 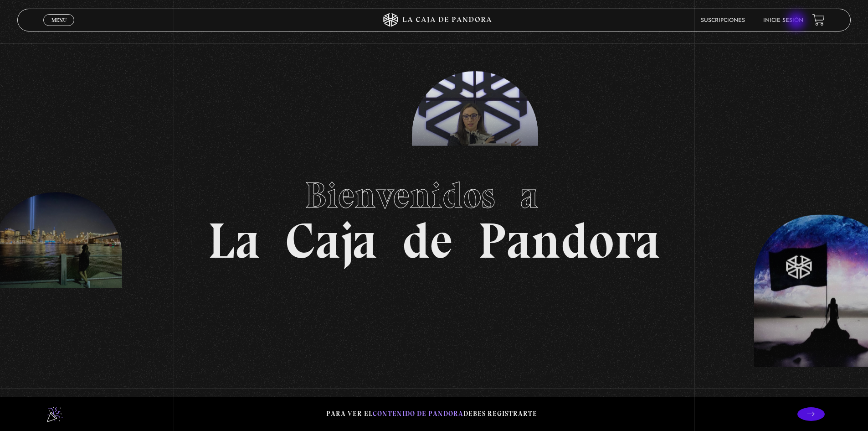 I want to click on span: Cerrar, so click(x=59, y=28).